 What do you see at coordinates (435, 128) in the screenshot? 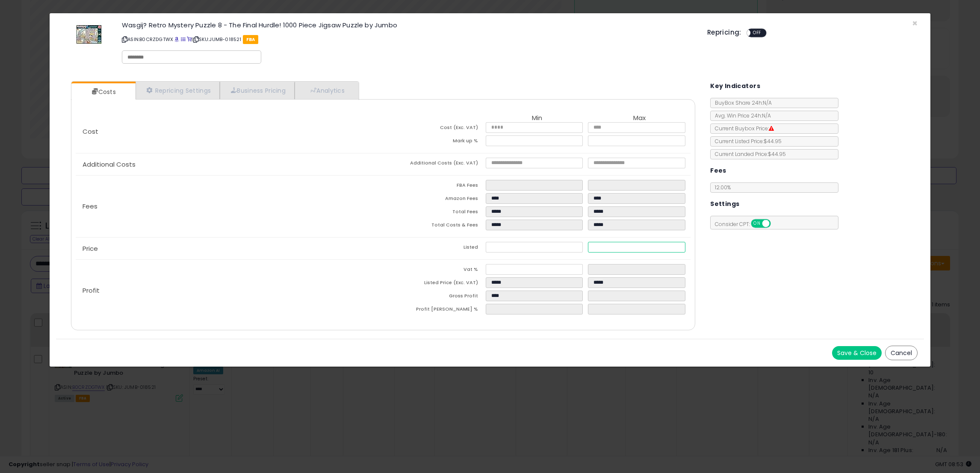
I see `td: Cost (Exc. VAT)` at bounding box center [435, 128].